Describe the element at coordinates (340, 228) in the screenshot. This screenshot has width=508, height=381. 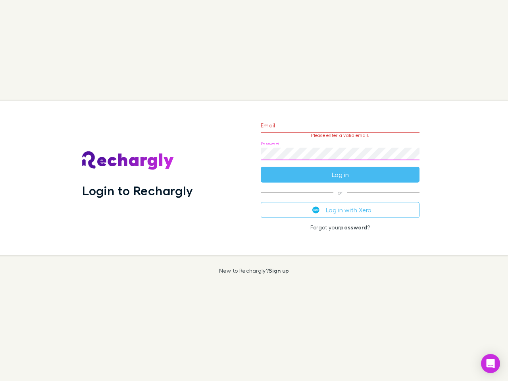
I see `p: Forgot your ?` at that location.